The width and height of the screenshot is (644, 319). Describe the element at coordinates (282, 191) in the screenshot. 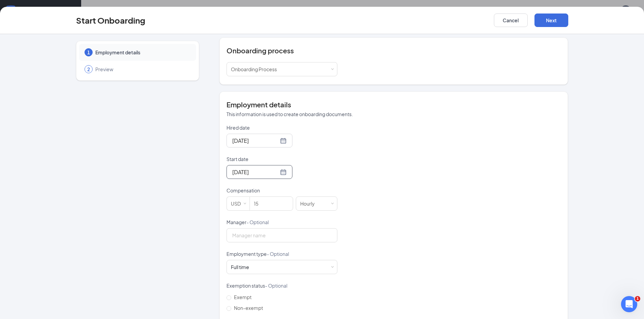

I see `p: Compensation` at that location.